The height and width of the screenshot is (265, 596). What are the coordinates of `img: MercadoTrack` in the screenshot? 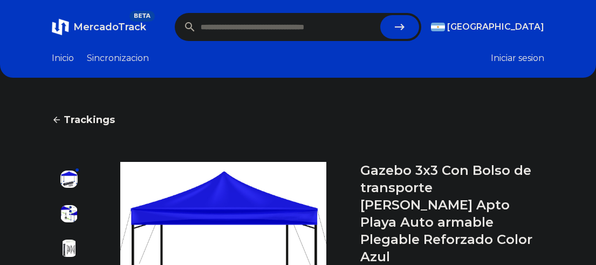 It's located at (60, 27).